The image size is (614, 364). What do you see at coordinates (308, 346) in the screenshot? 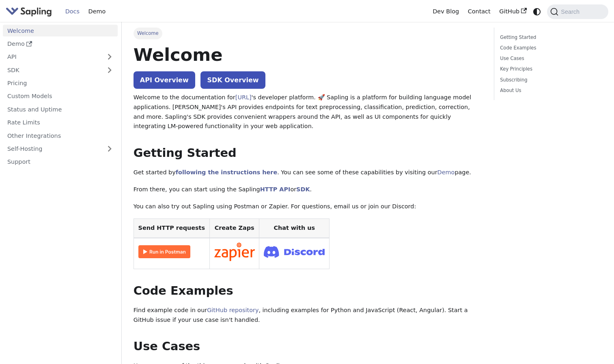
I see `h2: Use Cases` at bounding box center [308, 346].